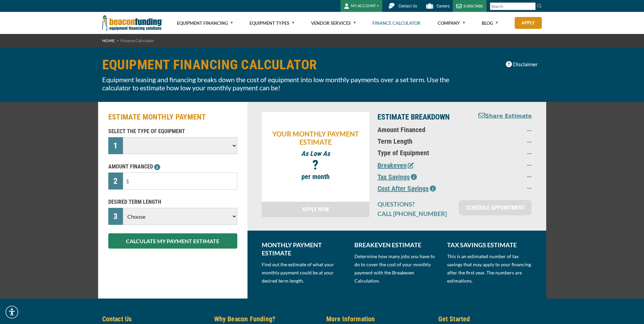 Image resolution: width=644 pixels, height=324 pixels. I want to click on a: Company, so click(451, 23).